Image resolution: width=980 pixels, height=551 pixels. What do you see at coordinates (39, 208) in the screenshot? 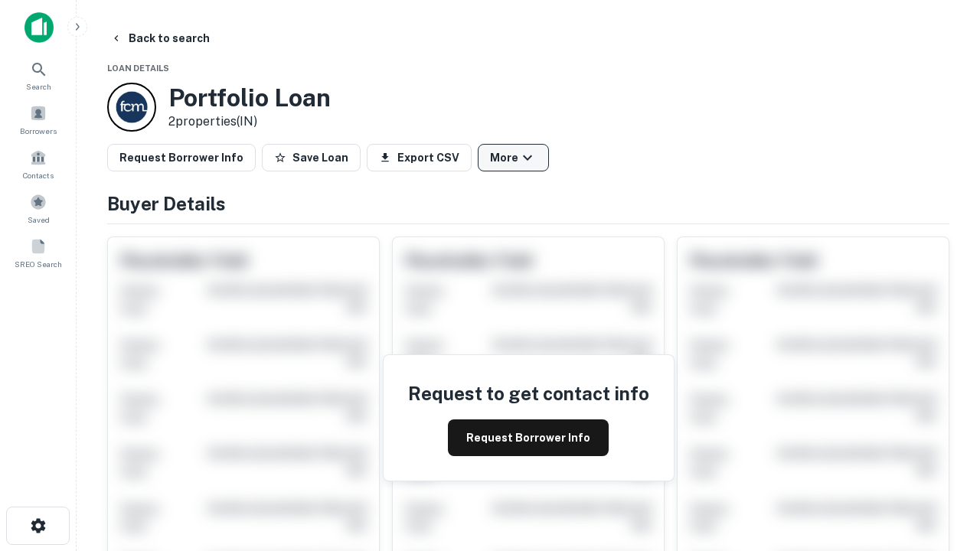
I see `a: Saved` at bounding box center [39, 208].